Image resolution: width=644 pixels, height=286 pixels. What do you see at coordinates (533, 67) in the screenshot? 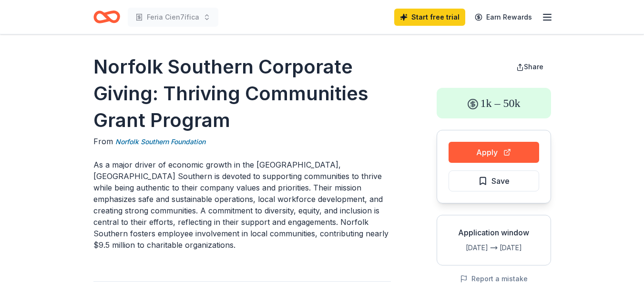
I see `span: Share` at bounding box center [533, 67].